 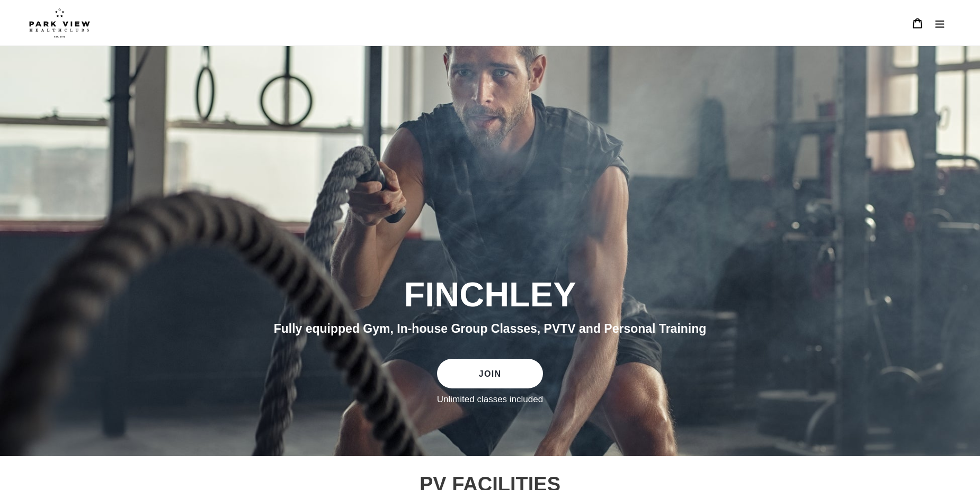 What do you see at coordinates (59, 23) in the screenshot?
I see `img: Park view health clubs is a gym near you.` at bounding box center [59, 23].